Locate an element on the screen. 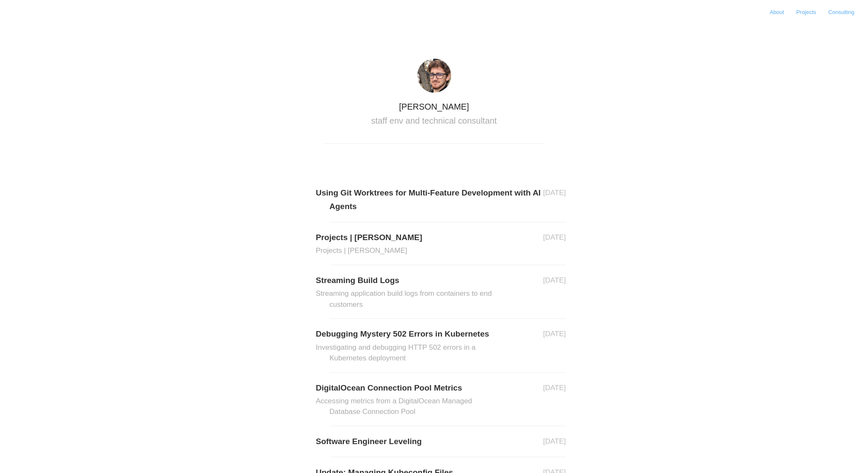  a: Software Engineer Leveling is located at coordinates (447, 442).